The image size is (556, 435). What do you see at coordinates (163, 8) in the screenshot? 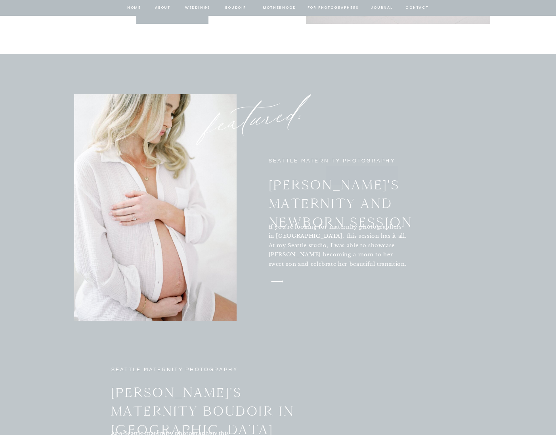
I see `a: about` at bounding box center [163, 8].